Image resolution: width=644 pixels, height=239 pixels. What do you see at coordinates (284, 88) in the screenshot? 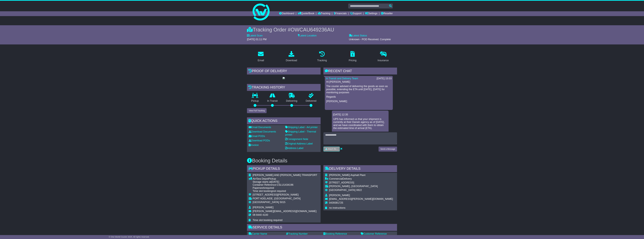
I see `div: Tracking history` at bounding box center [284, 88].